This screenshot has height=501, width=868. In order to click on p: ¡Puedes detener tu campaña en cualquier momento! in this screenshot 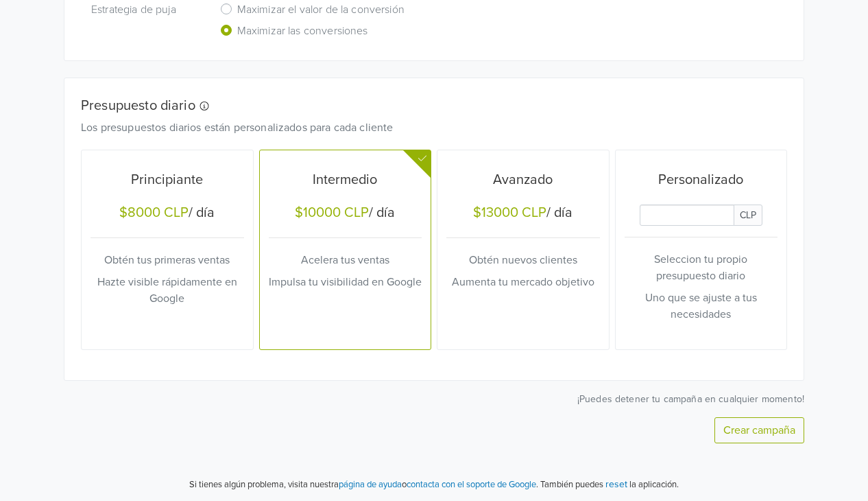, I will do `click(434, 399)`.